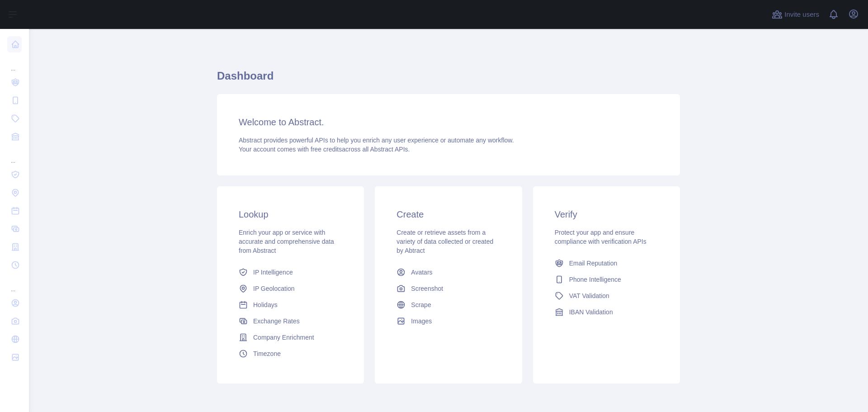 The width and height of the screenshot is (868, 412). I want to click on h3: Welcome to Abstract., so click(448, 122).